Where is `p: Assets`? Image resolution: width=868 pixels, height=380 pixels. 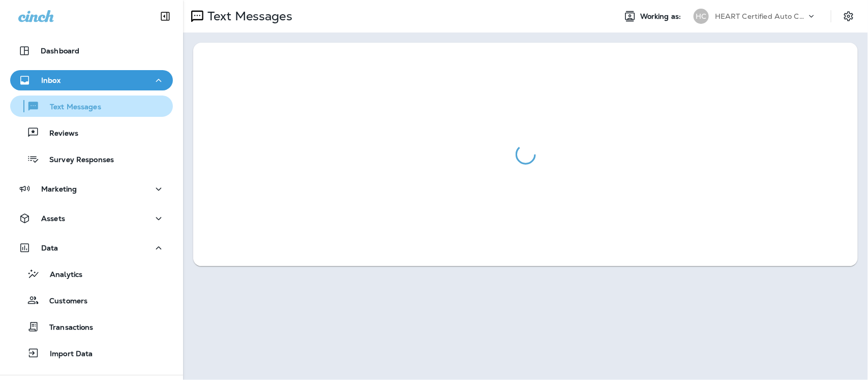 p: Assets is located at coordinates (53, 218).